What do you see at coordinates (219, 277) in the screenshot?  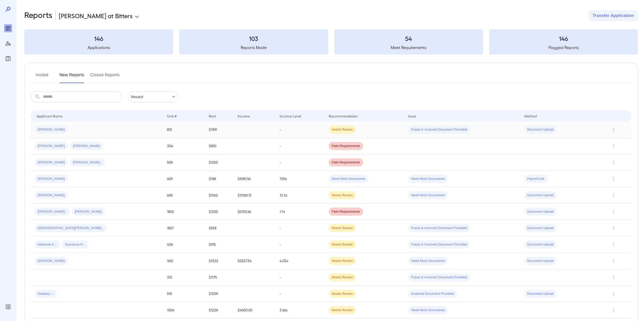 I see `td: $1175` at bounding box center [219, 277].